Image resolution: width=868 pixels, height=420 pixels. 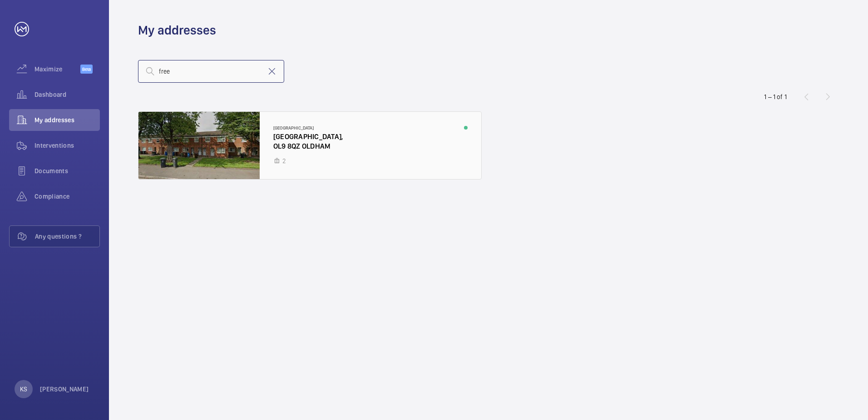 What do you see at coordinates (67, 145) in the screenshot?
I see `span: Interventions` at bounding box center [67, 145].